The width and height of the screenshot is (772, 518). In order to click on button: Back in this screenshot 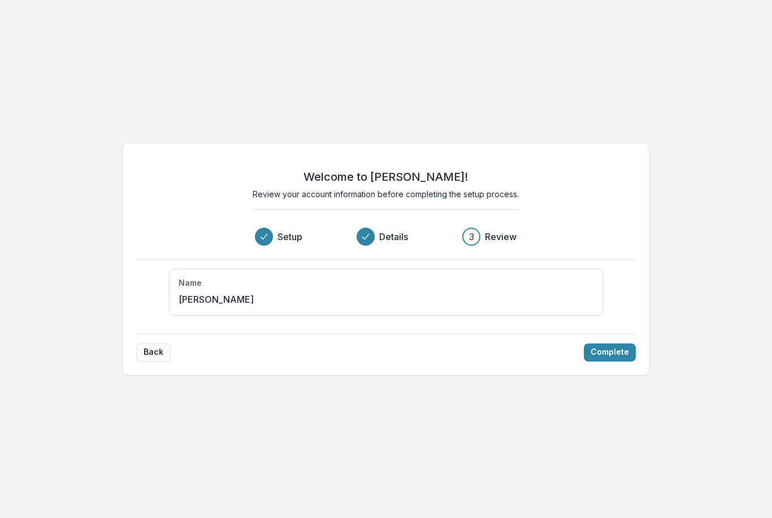, I will do `click(153, 353)`.